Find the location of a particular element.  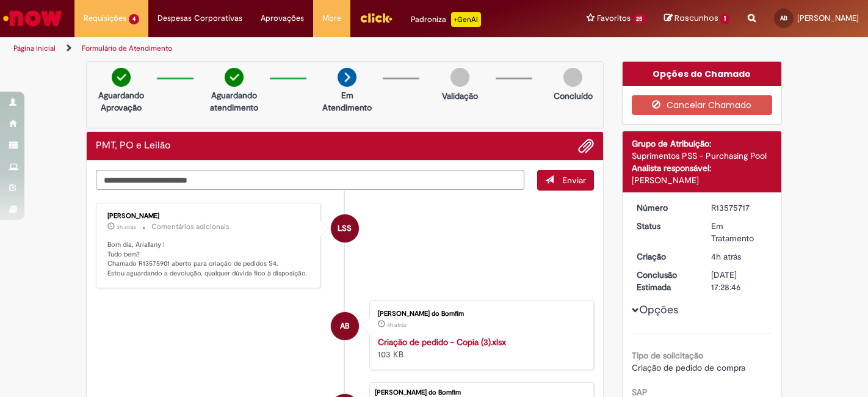

span: Rascunhos is located at coordinates (696, 18).